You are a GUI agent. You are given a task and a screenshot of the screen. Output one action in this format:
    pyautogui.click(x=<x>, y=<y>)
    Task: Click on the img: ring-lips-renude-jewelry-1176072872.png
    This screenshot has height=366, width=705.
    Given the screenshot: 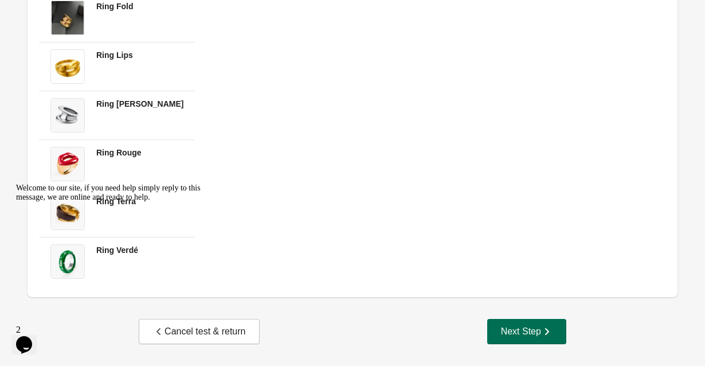 What is the action you would take?
    pyautogui.click(x=68, y=66)
    